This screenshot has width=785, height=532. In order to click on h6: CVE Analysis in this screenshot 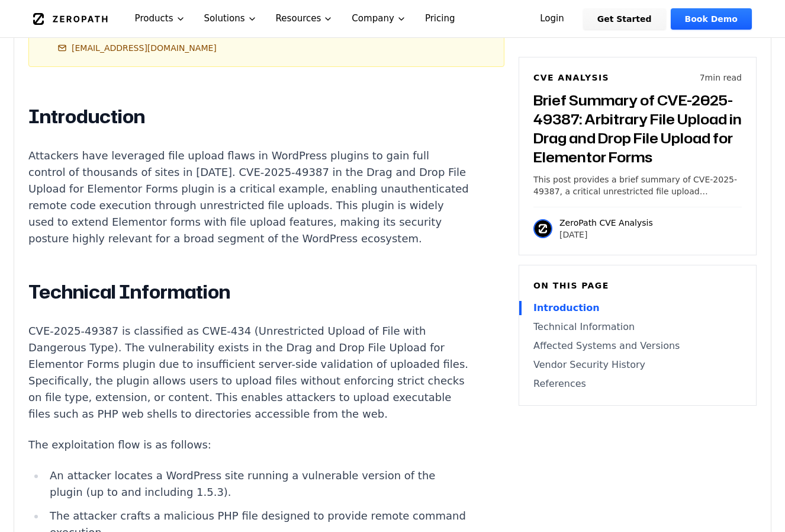, I will do `click(572, 77)`.